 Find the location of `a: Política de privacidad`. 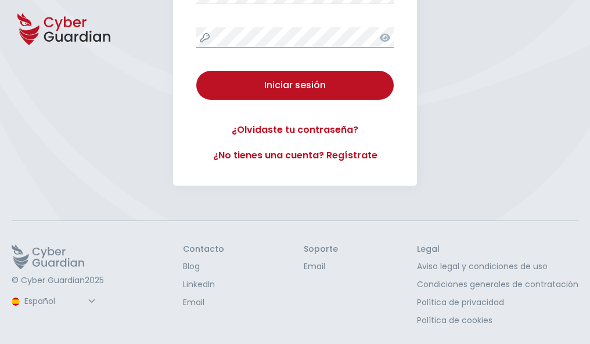

a: Política de privacidad is located at coordinates (498, 303).